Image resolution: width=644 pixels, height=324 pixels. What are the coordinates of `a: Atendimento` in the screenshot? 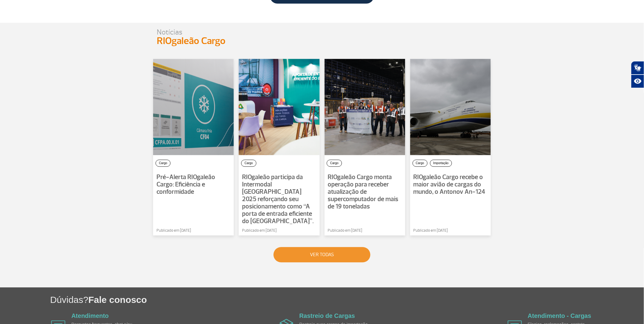 It's located at (90, 316).